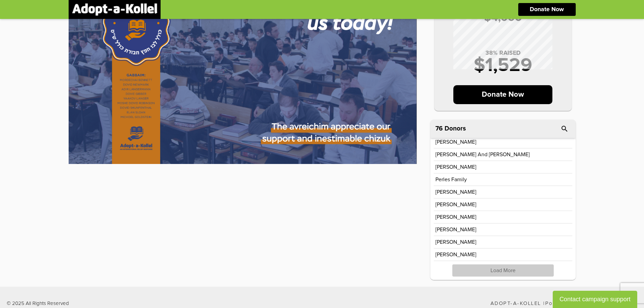 This screenshot has width=644, height=308. I want to click on p: Adopt-a-Kollel |, so click(563, 303).